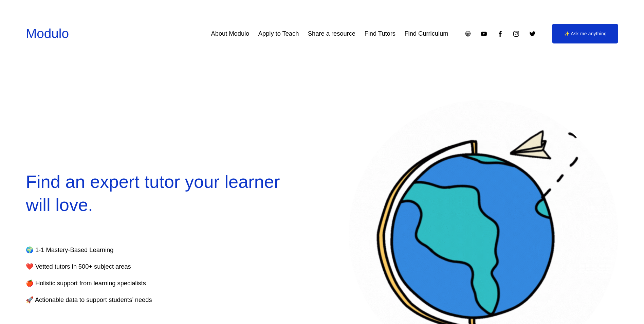 Image resolution: width=644 pixels, height=324 pixels. I want to click on a: Instagram, so click(516, 34).